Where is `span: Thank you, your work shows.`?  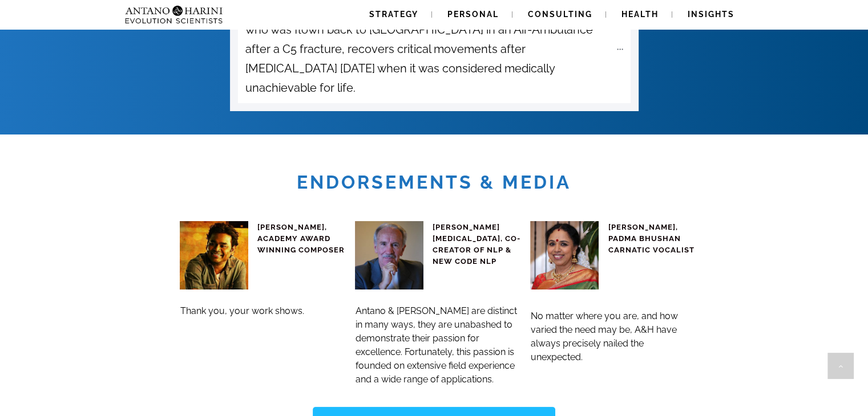
span: Thank you, your work shows. is located at coordinates (242, 311).